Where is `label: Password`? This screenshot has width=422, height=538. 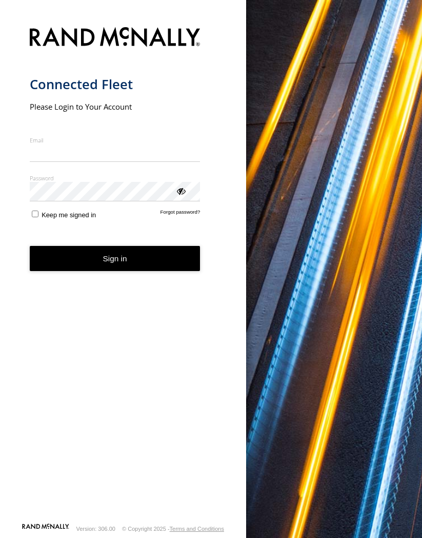
label: Password is located at coordinates (115, 178).